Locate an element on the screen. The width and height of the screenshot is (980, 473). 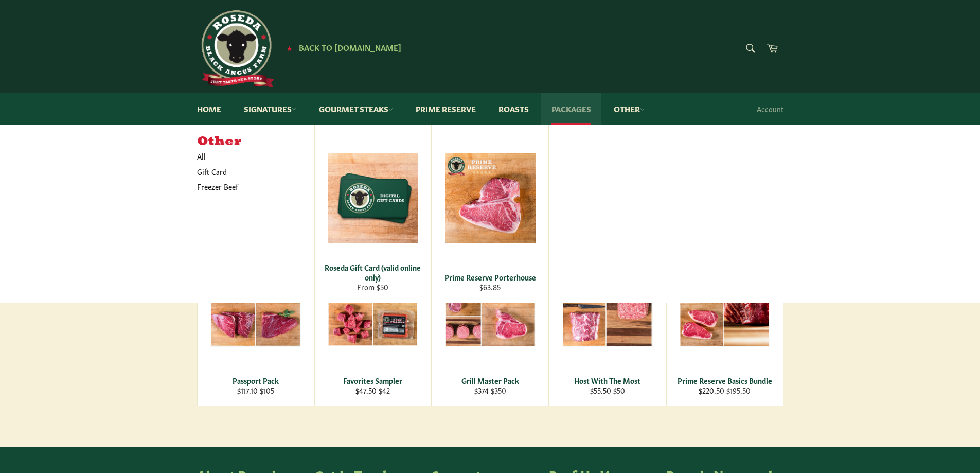
div: Favorites Sampler is located at coordinates (372, 380).